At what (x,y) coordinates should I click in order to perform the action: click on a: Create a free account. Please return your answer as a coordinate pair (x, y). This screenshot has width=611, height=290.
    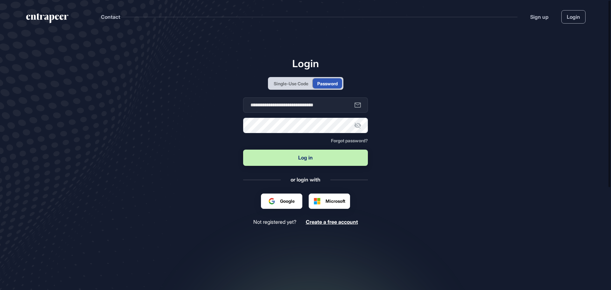
    Looking at the image, I should click on (332, 222).